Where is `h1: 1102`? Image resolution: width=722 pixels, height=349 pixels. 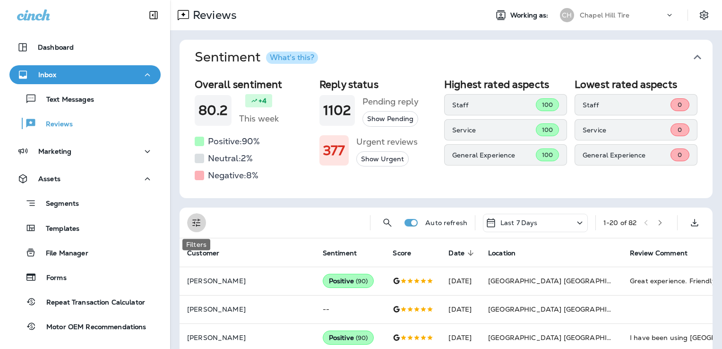
h1: 1102 is located at coordinates (337, 110).